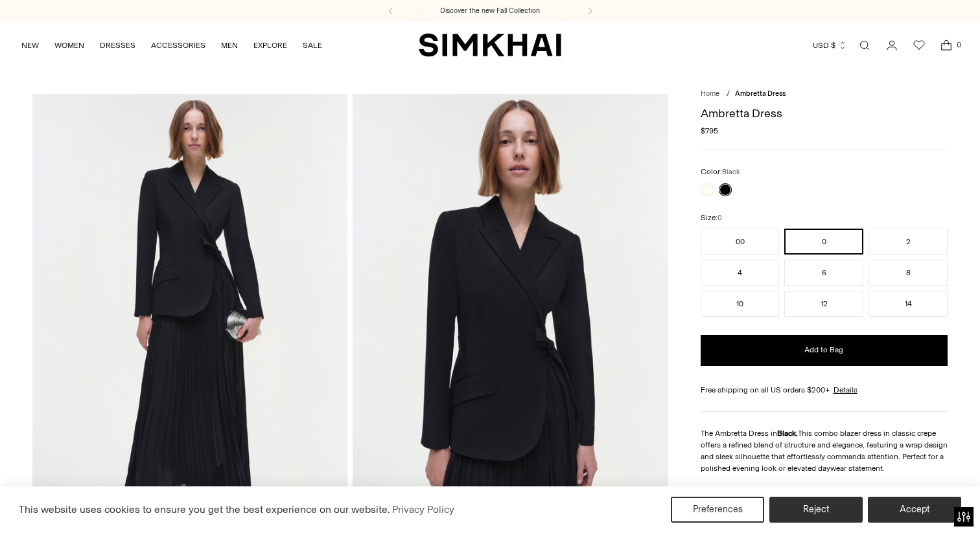 The height and width of the screenshot is (533, 980). What do you see at coordinates (490, 11) in the screenshot?
I see `a: Discover the new Fall Collection` at bounding box center [490, 11].